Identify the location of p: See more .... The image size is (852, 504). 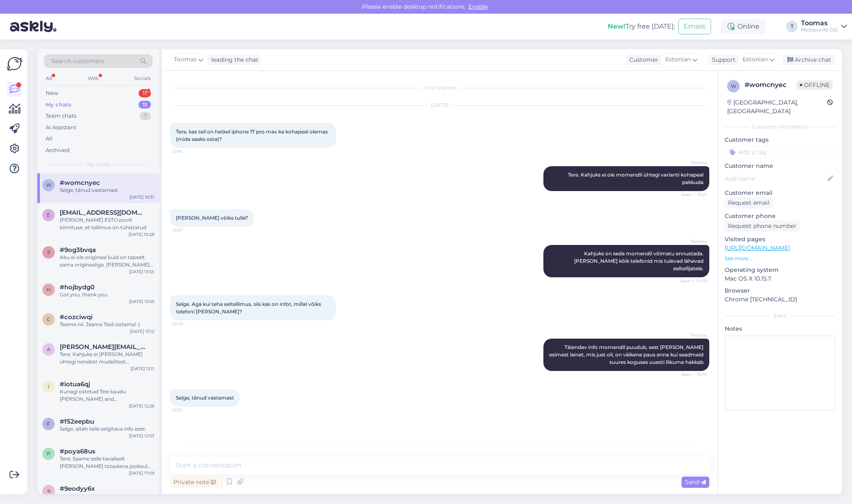
(780, 259).